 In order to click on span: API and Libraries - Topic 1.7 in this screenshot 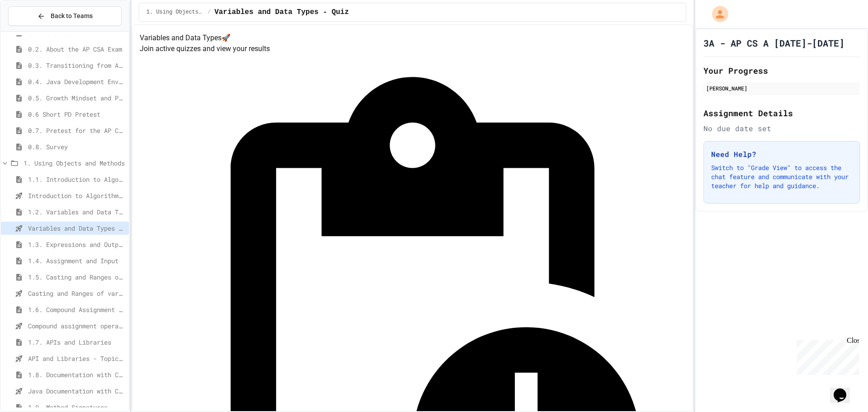, I will do `click(76, 358)`.